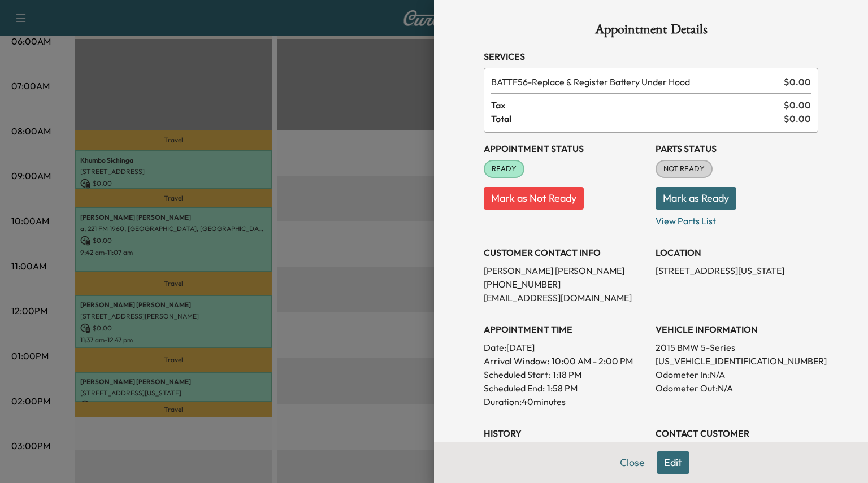 This screenshot has width=868, height=483. I want to click on p: 2015 BMW 5-Series, so click(737, 347).